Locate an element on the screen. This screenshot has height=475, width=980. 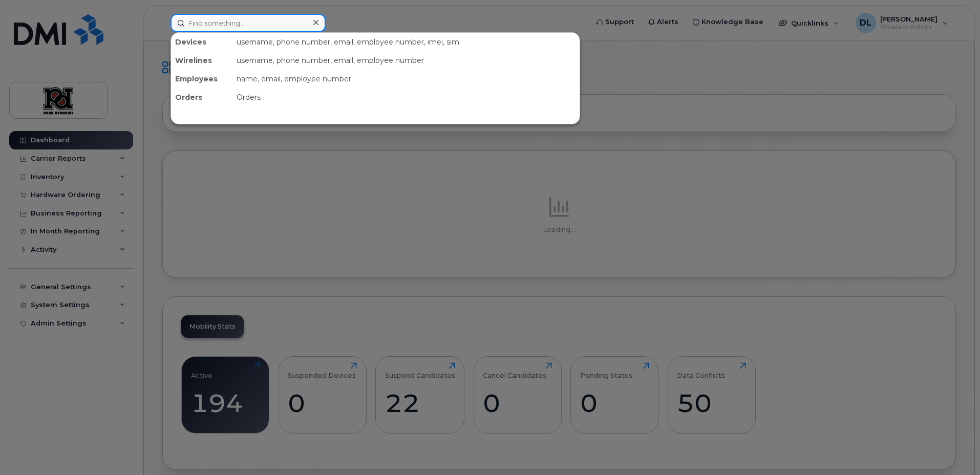
div: Wirelines is located at coordinates (201, 61).